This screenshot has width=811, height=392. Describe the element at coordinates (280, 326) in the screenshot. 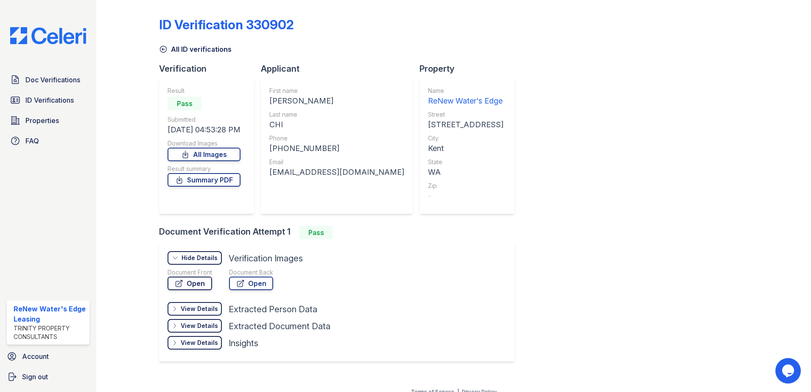

I see `div: Extracted Document Data` at that location.